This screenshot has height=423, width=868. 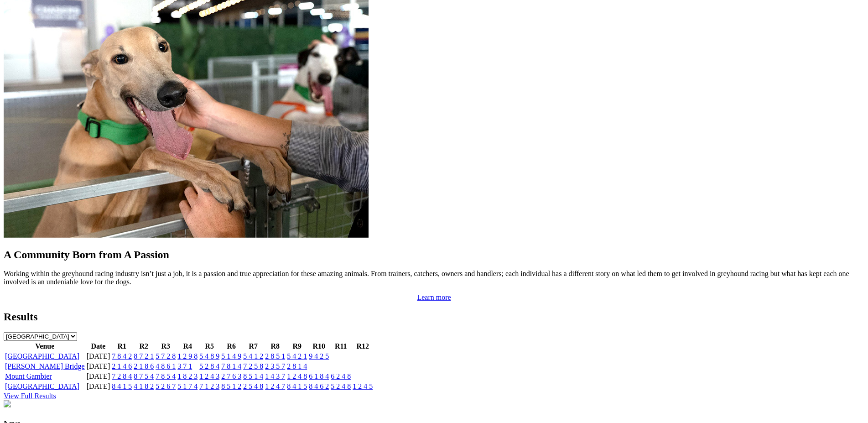 What do you see at coordinates (341, 376) in the screenshot?
I see `a: 6 2 4 8` at bounding box center [341, 376].